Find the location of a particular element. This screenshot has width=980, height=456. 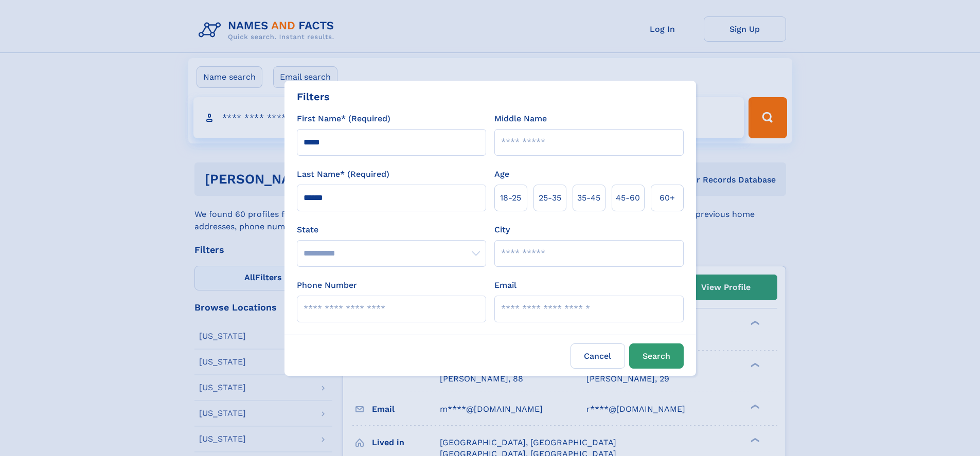

label: Phone Number is located at coordinates (326, 285).